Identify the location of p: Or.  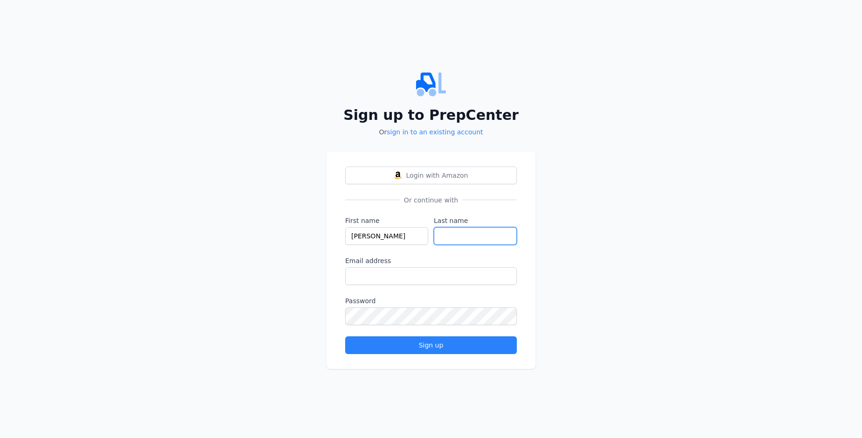
(431, 132).